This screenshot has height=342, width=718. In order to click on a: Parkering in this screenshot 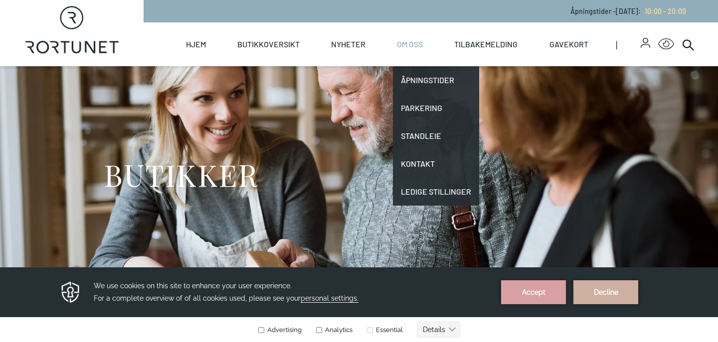, I will do `click(436, 108)`.